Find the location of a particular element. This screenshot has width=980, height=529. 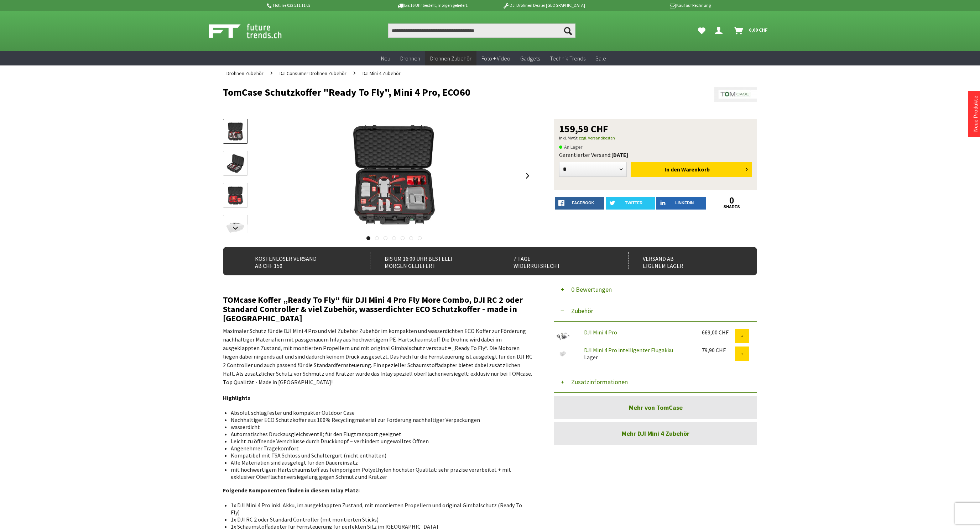

img: TomCase is located at coordinates (735, 94).